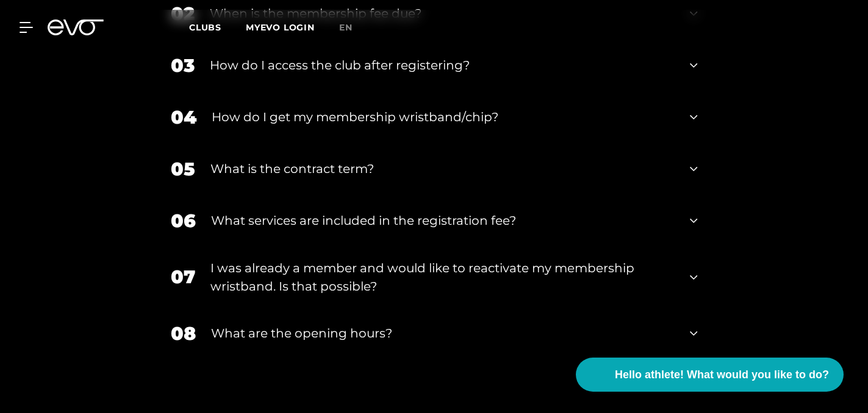  Describe the element at coordinates (302, 333) in the screenshot. I see `font: What are the opening hours?` at that location.